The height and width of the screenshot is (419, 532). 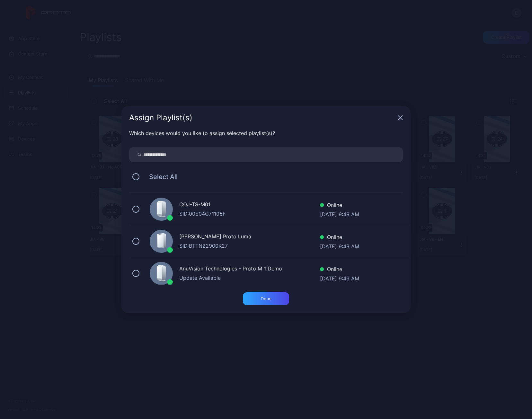 What do you see at coordinates (250, 246) in the screenshot?
I see `div: SID: BTTN22900K27` at bounding box center [250, 246].